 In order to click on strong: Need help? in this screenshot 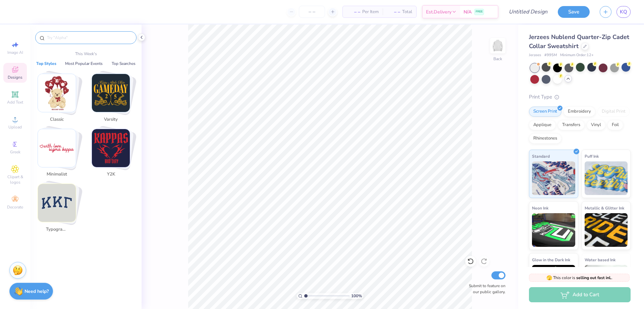, I will do `click(37, 291)`.